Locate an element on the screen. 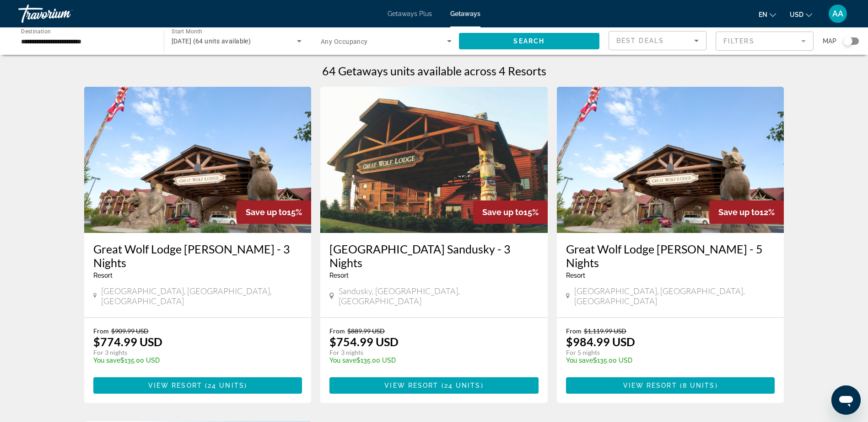 Image resolution: width=868 pixels, height=422 pixels. span: Getaways is located at coordinates (465, 14).